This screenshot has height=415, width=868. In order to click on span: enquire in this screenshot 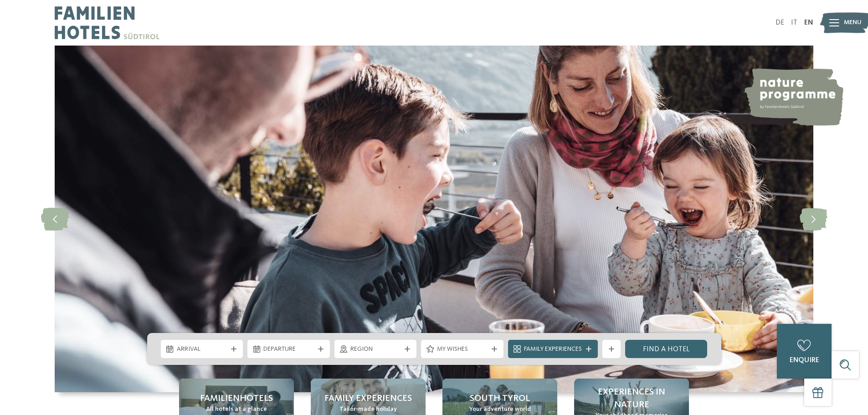, I will do `click(805, 360)`.